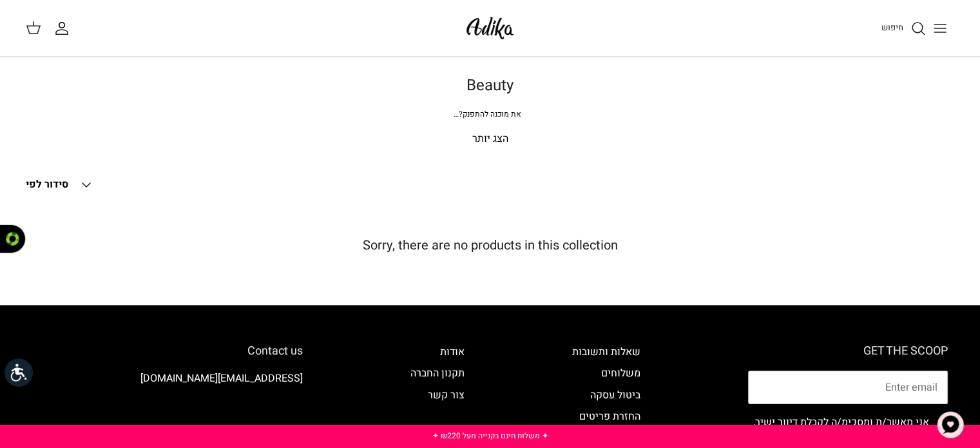 This screenshot has width=980, height=448. Describe the element at coordinates (446, 395) in the screenshot. I see `a: צור קשר` at that location.